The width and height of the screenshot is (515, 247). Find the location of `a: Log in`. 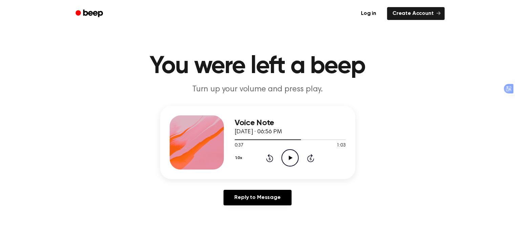

a: Log in is located at coordinates (369, 14).